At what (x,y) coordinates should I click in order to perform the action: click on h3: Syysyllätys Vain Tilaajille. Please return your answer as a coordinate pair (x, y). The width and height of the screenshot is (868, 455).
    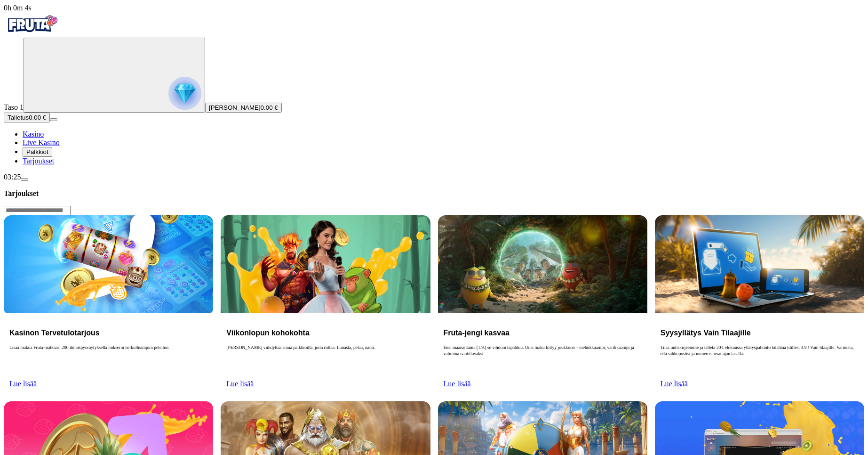
    Looking at the image, I should click on (759, 332).